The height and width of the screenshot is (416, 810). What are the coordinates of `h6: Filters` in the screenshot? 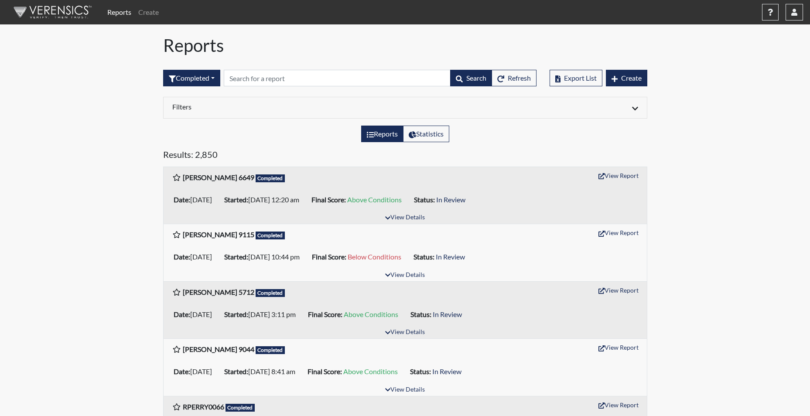 It's located at (285, 106).